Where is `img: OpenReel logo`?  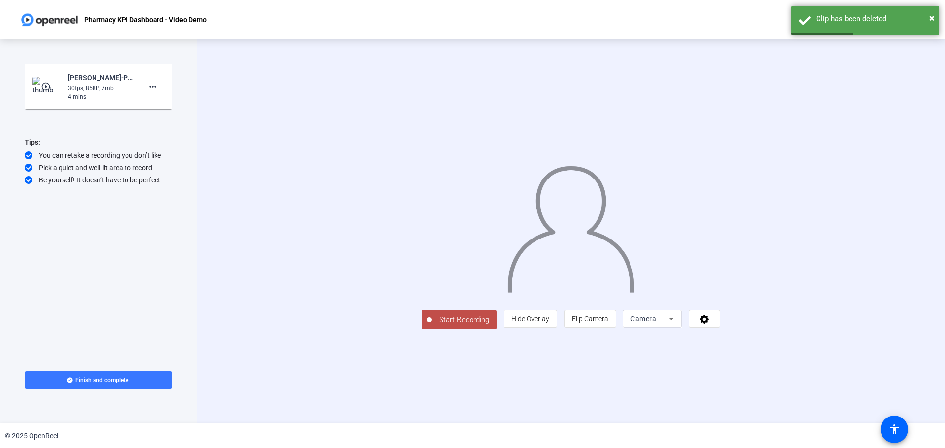
img: OpenReel logo is located at coordinates (49, 20).